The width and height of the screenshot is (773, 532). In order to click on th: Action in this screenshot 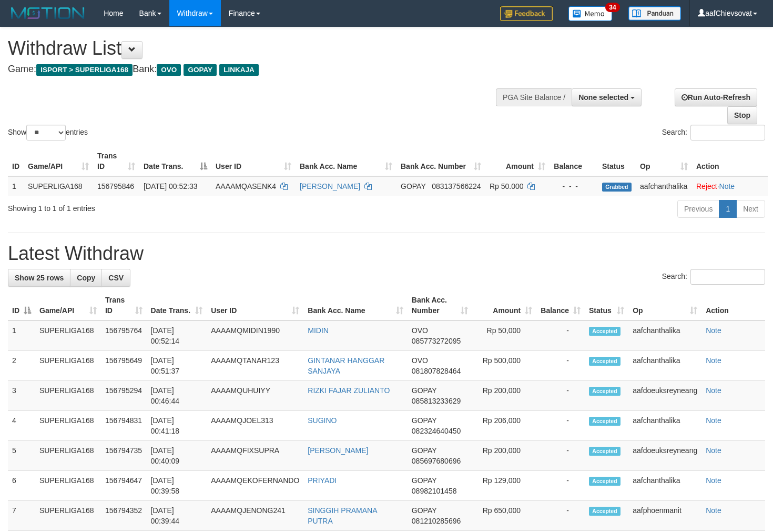, I will do `click(733, 306)`.